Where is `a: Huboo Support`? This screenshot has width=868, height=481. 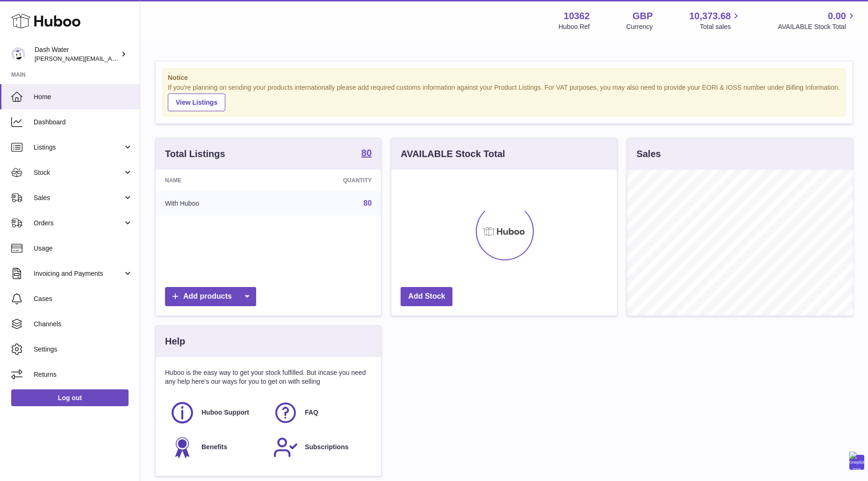 a: Huboo Support is located at coordinates (217, 413).